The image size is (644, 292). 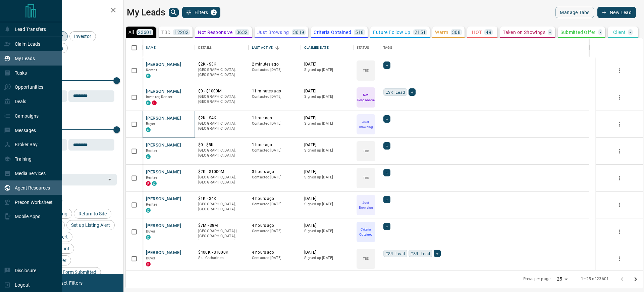 I want to click on p: 1–25 of 23601, so click(x=595, y=279).